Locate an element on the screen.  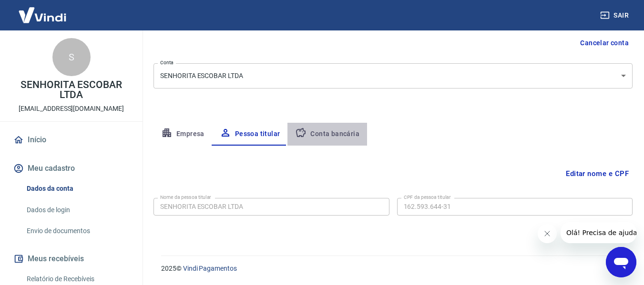
button: Empresa is located at coordinates (183, 134).